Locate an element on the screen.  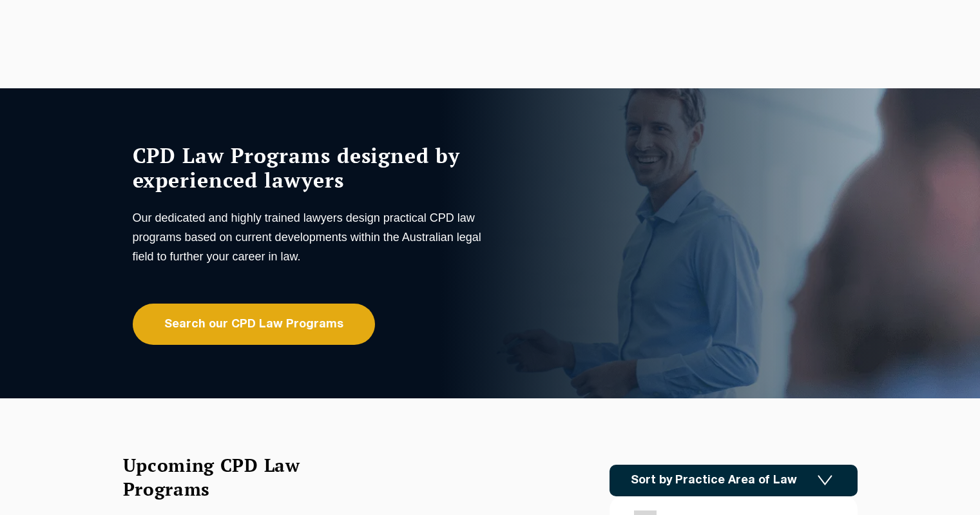
a: Sort by Practice Area of Law is located at coordinates (733, 480).